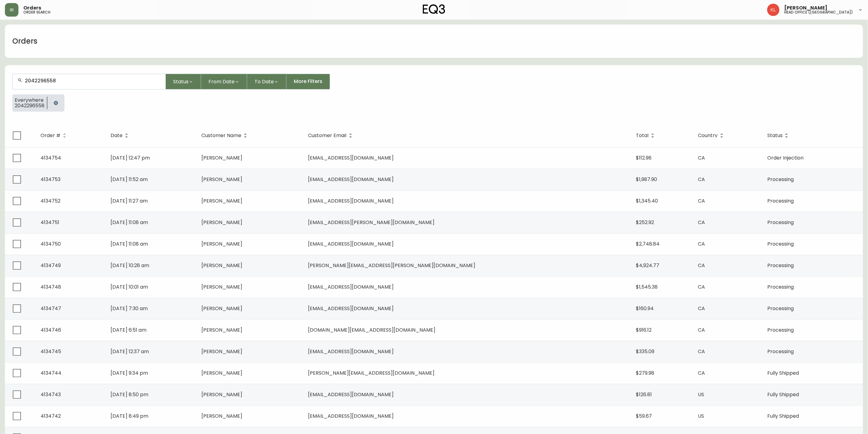  What do you see at coordinates (51, 415) in the screenshot?
I see `span: 4134742` at bounding box center [51, 415].